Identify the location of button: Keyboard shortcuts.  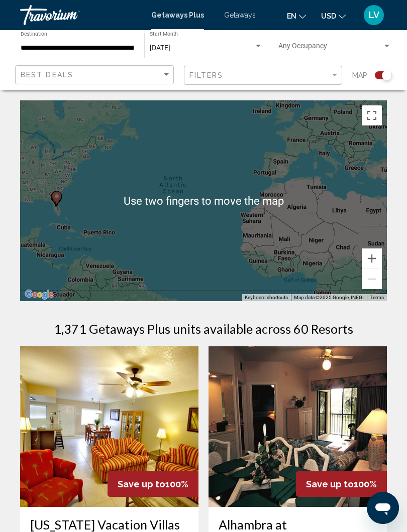
(267, 298).